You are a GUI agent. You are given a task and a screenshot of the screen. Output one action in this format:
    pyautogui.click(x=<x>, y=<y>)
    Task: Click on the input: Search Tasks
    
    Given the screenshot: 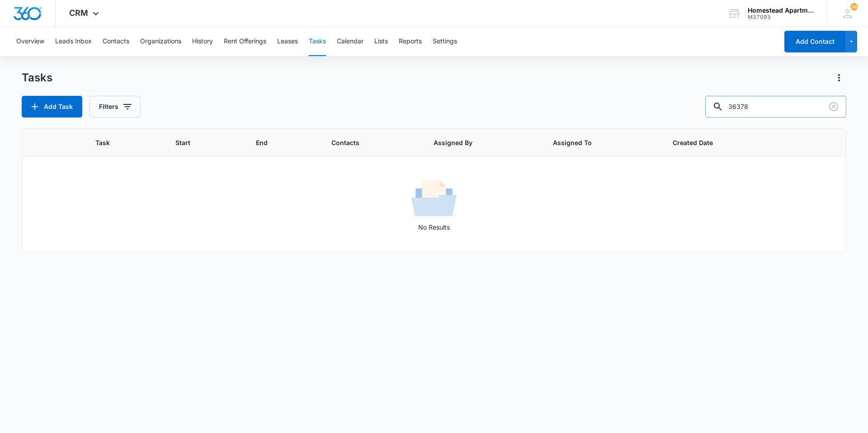 What is the action you would take?
    pyautogui.click(x=776, y=107)
    